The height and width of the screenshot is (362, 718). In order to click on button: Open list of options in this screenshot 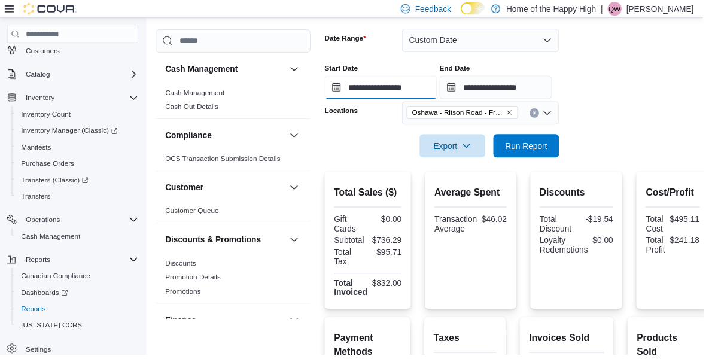, I will do `click(559, 116)`.